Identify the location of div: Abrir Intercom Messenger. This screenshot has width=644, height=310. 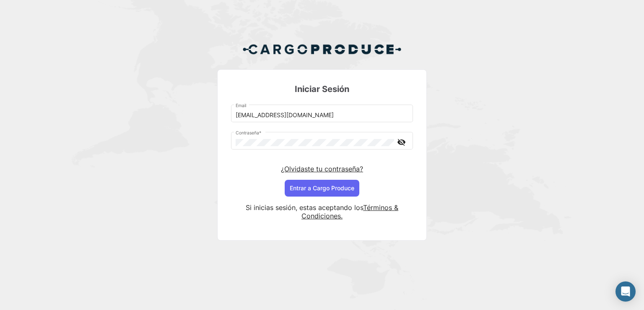
(626, 291).